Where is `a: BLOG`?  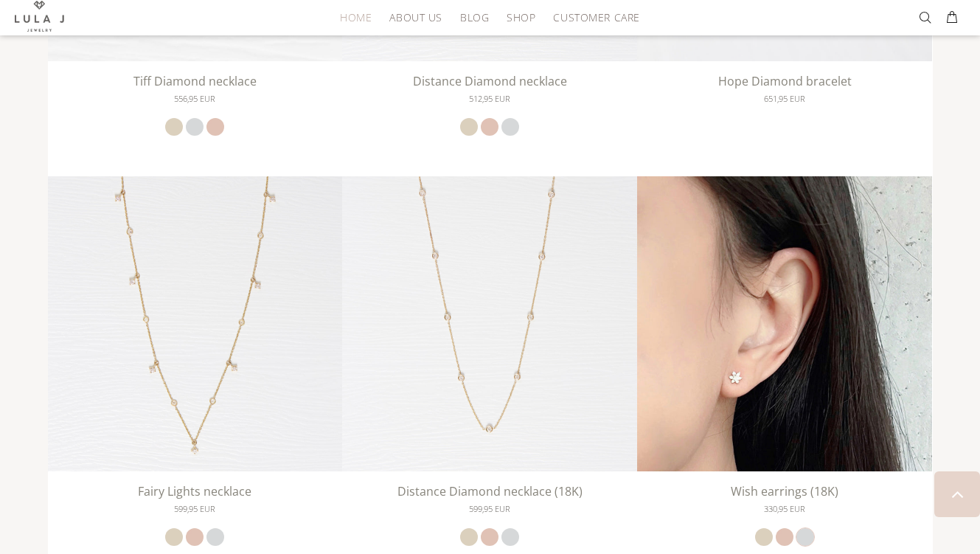 a: BLOG is located at coordinates (475, 17).